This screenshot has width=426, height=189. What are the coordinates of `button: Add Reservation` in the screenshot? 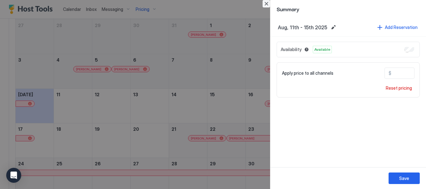 It's located at (397, 27).